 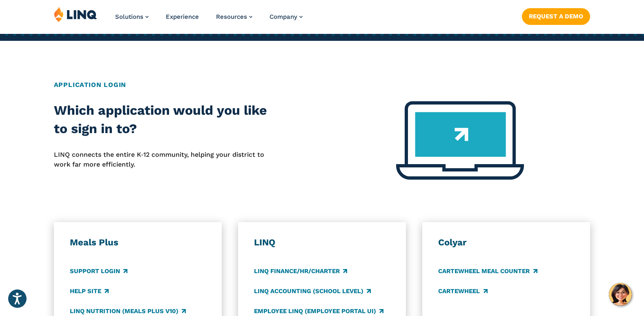 What do you see at coordinates (132, 17) in the screenshot?
I see `a: Solutions` at bounding box center [132, 17].